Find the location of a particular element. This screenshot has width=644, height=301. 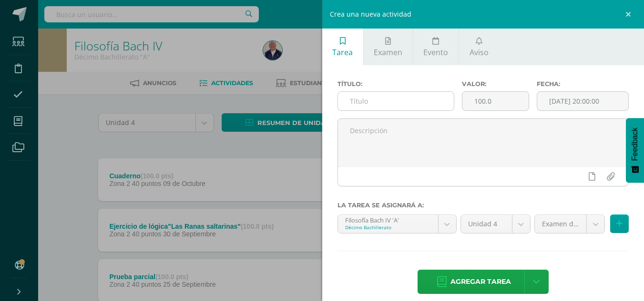

a: Filosofía Bach IV 'A'Décimo Bachillerato is located at coordinates (397, 224).